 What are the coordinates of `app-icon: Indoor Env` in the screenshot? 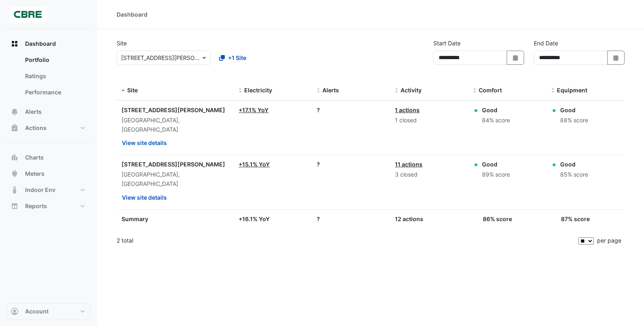 It's located at (15, 190).